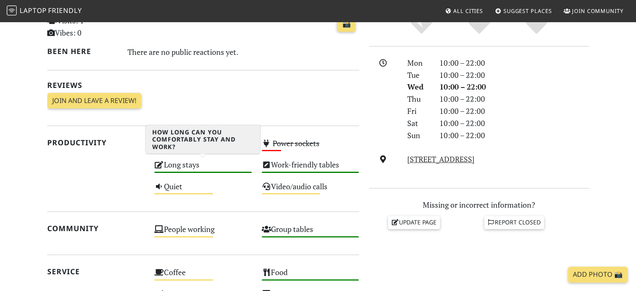 The width and height of the screenshot is (636, 291). Describe the element at coordinates (82, 51) in the screenshot. I see `h2: Been here` at that location.